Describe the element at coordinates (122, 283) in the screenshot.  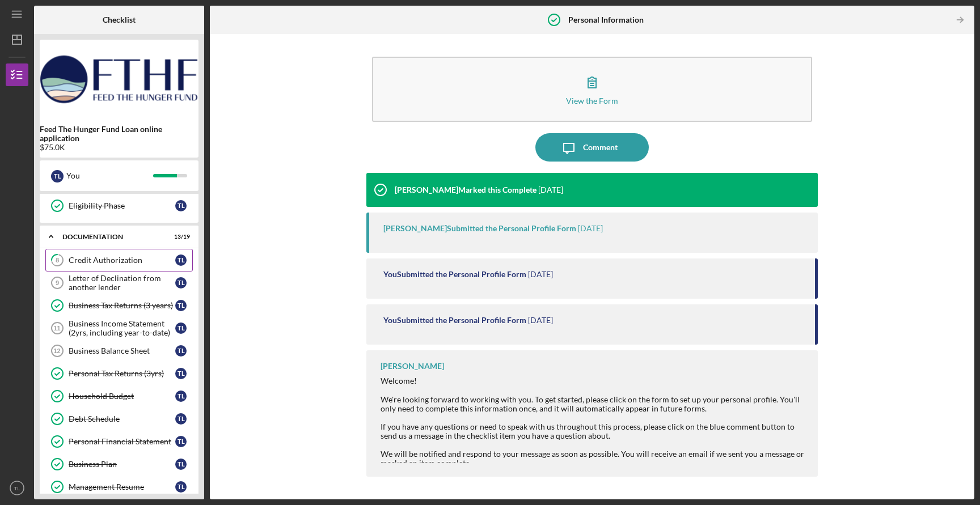
I see `div: Letter of Declination from another lender` at that location.